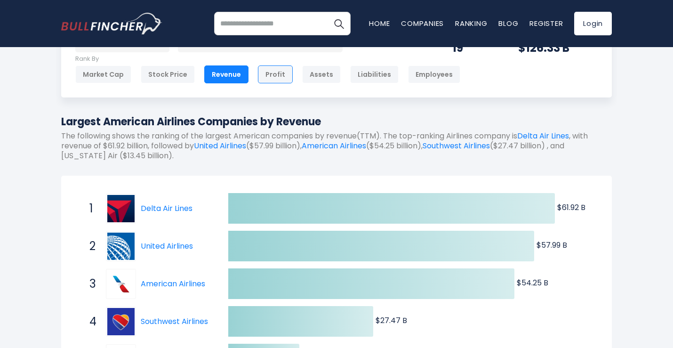 Image resolution: width=673 pixels, height=348 pixels. I want to click on span: 1, so click(89, 208).